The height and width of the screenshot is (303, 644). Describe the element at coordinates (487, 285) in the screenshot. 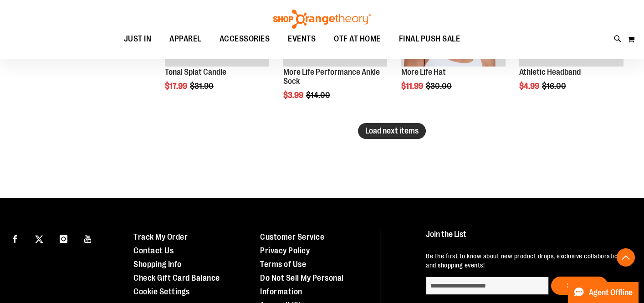

I see `input: enter email` at that location.